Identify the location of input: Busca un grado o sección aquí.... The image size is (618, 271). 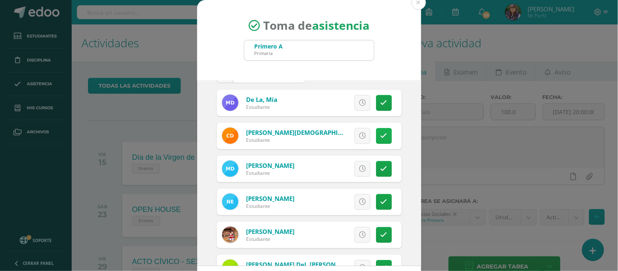
(309, 50).